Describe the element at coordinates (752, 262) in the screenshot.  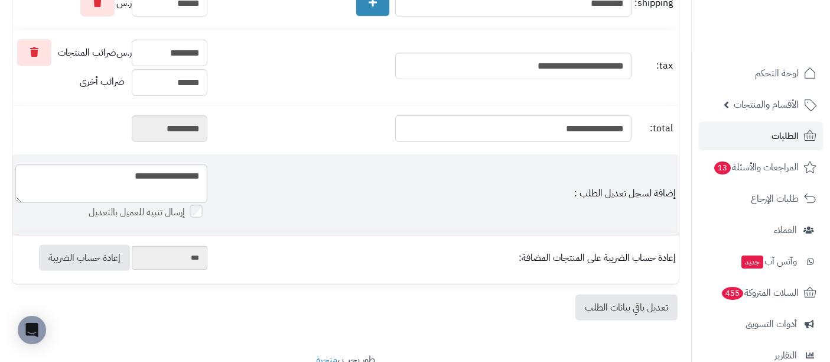
I see `span: جديد` at that location.